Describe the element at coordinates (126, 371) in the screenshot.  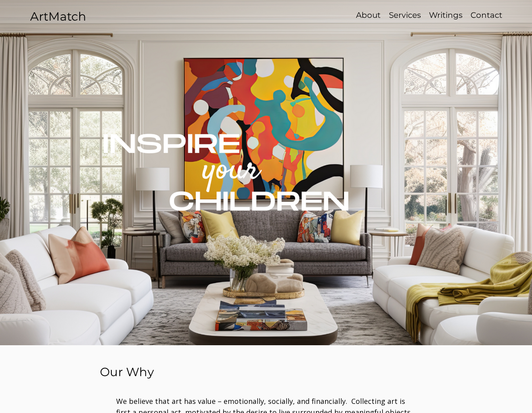
I see `span: Our Why` at that location.